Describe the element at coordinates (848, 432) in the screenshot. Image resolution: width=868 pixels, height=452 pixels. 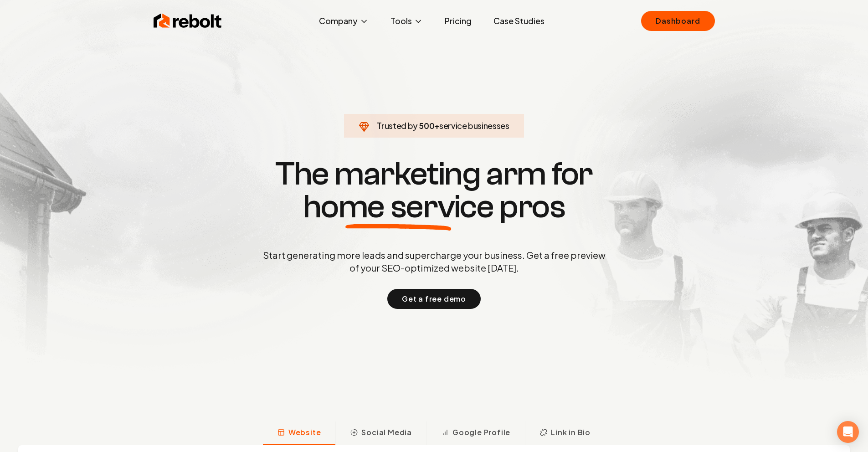
I see `div: Open Intercom Messenger` at that location.